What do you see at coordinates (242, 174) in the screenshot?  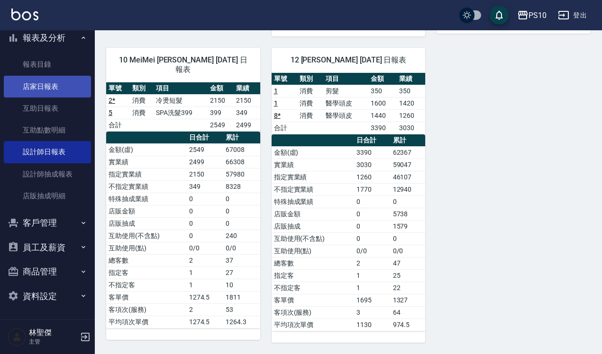 I see `td: 57980` at bounding box center [242, 174].